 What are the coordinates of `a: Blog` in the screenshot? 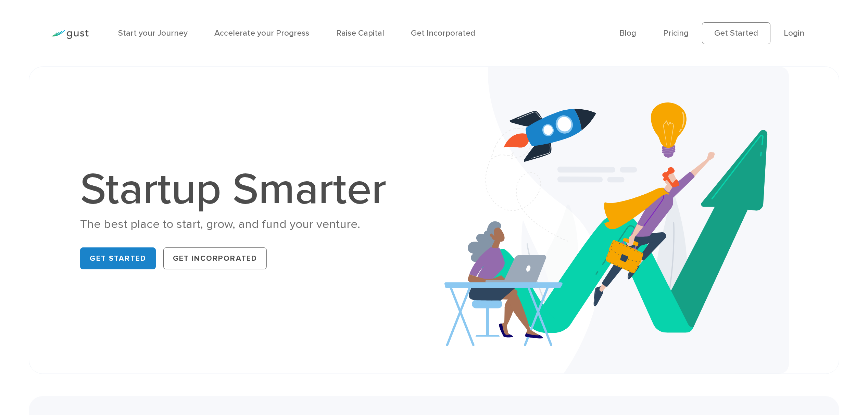 It's located at (628, 33).